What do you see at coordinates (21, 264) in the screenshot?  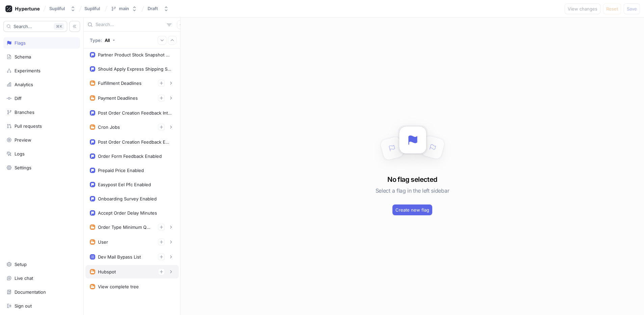 I see `div: Setup` at bounding box center [21, 264].